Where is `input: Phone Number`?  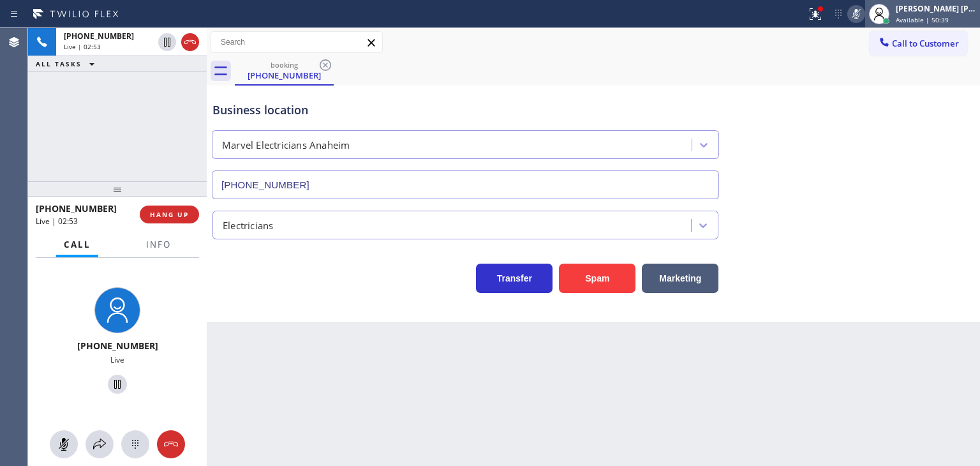 input: Phone Number is located at coordinates (465, 184).